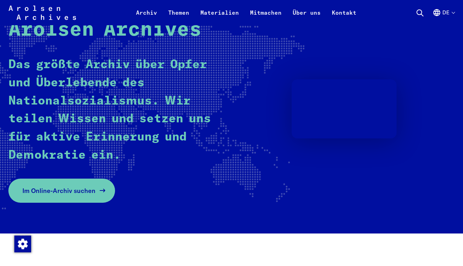 Image resolution: width=463 pixels, height=266 pixels. What do you see at coordinates (266, 17) in the screenshot?
I see `a: Mitmachen` at bounding box center [266, 17].